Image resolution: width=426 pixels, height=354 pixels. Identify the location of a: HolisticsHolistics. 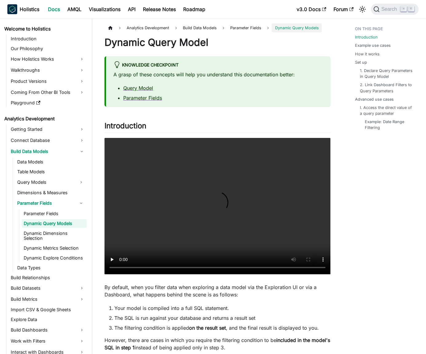
(23, 9).